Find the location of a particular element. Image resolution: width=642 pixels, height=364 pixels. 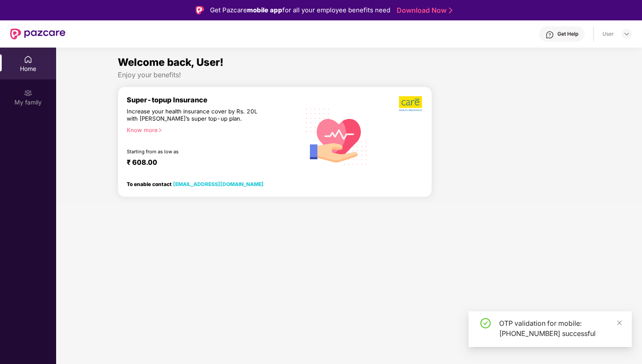

span: check-circle is located at coordinates (486, 323).